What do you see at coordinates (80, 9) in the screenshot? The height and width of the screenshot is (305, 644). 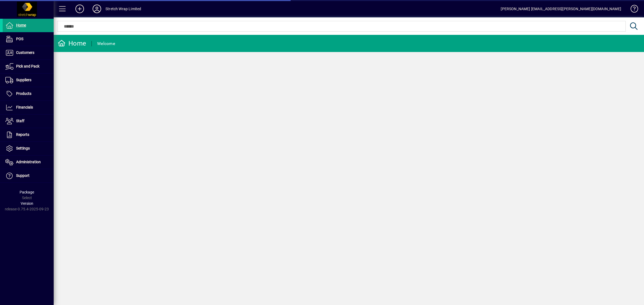 I see `button: Add` at bounding box center [80, 9].